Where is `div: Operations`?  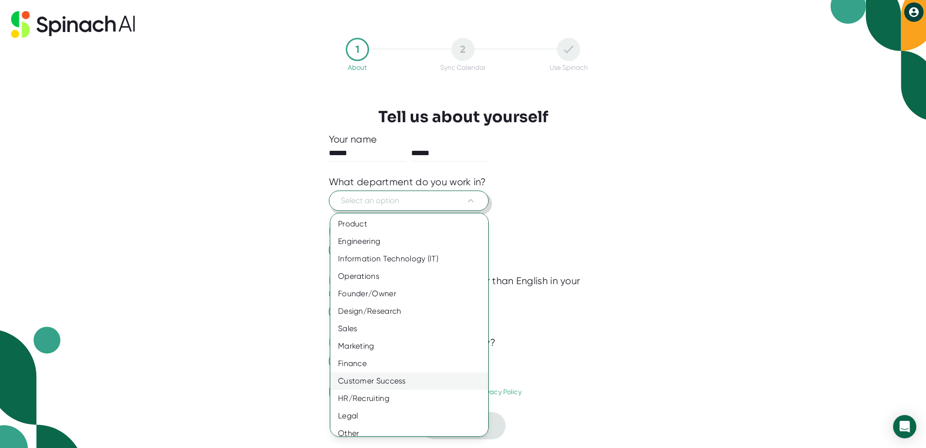 div: Operations is located at coordinates (413, 276).